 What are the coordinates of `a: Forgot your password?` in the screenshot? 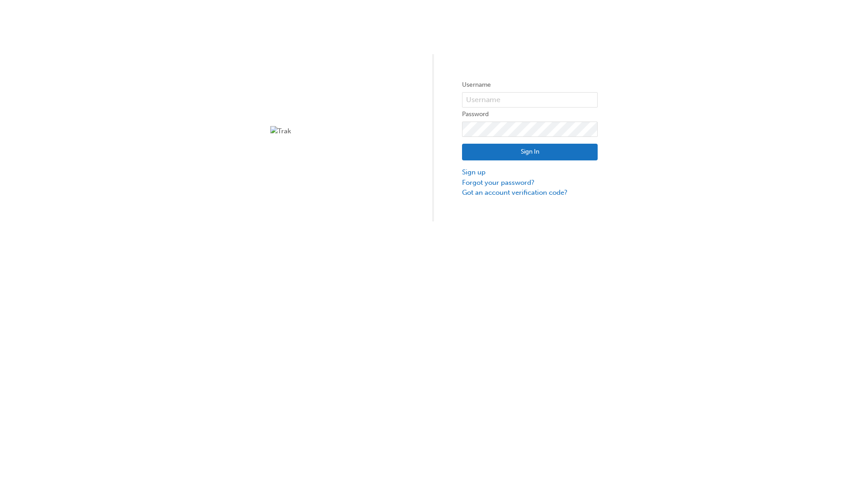 It's located at (530, 183).